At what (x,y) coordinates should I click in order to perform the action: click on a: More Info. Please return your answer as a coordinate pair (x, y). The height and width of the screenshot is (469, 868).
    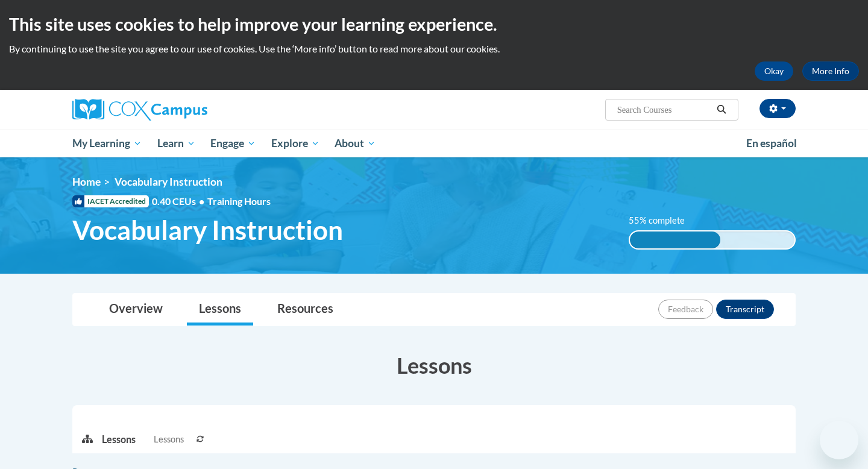
    Looking at the image, I should click on (831, 71).